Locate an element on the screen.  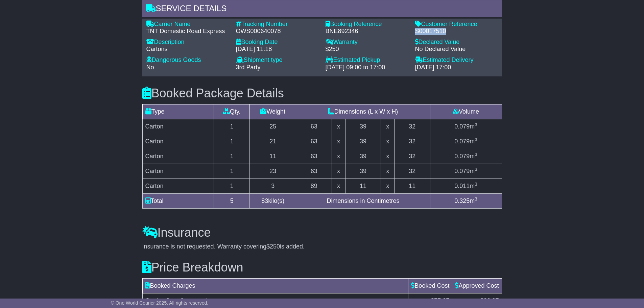
div: Estimated Pickup is located at coordinates (367, 60).